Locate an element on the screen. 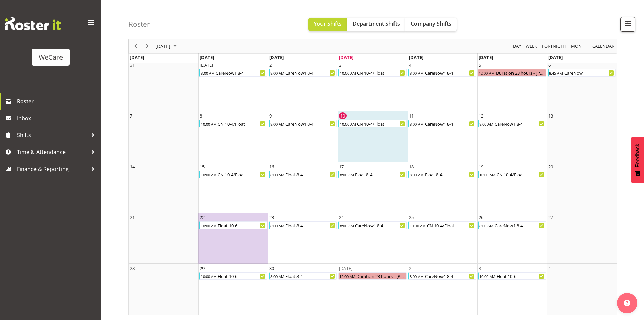  span: Finance & Reporting is located at coordinates (52, 168).